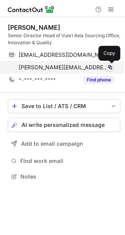 Image resolution: width=125 pixels, height=235 pixels. Describe the element at coordinates (64, 106) in the screenshot. I see `button: save-profile-one-click` at that location.